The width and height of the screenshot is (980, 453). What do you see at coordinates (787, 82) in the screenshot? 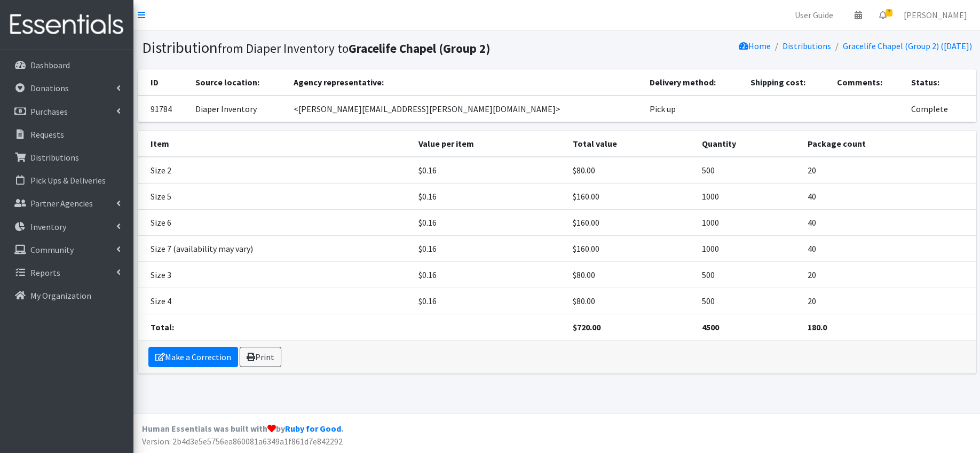
I see `th: Shipping cost:` at bounding box center [787, 82].